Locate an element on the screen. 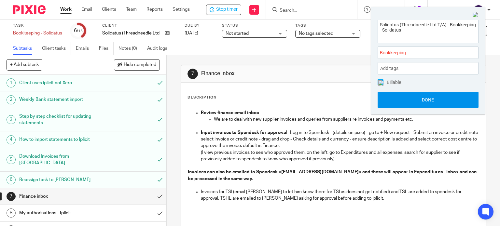 This screenshot has width=500, height=226. h1: Step by step checklist for updating statements is located at coordinates (62, 120).